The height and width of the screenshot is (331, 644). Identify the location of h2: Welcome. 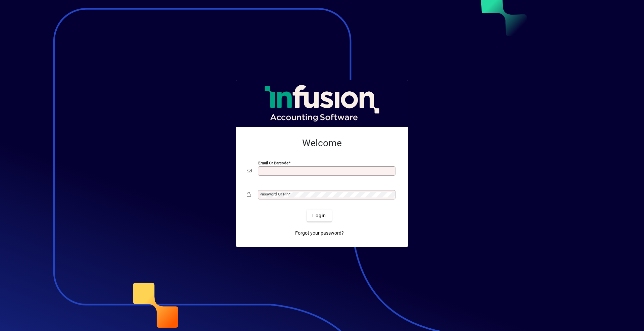
(322, 143).